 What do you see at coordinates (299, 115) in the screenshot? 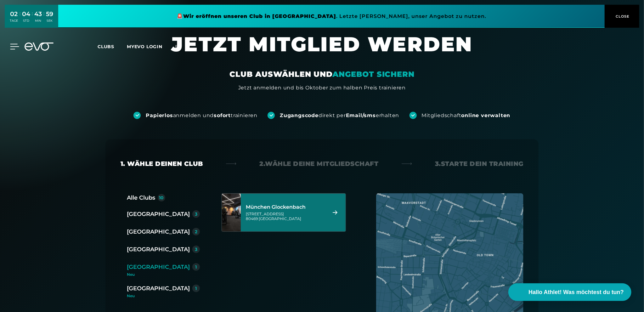
I see `strong: Zugangscode` at bounding box center [299, 115].